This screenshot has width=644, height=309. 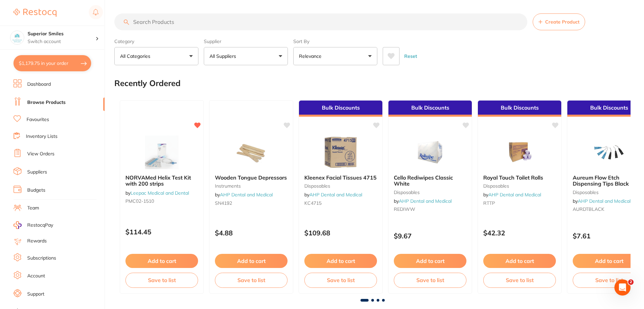 I want to click on span: Create Product, so click(x=562, y=22).